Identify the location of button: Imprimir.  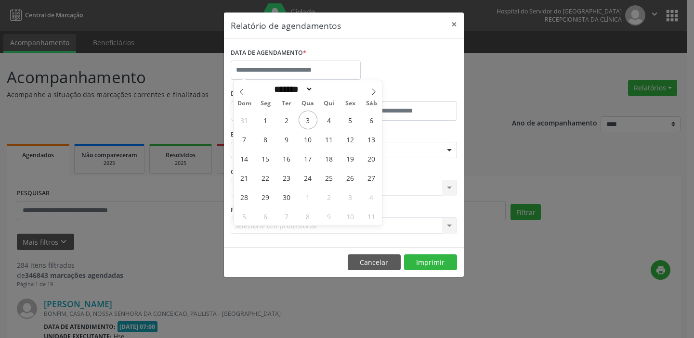
(430, 263).